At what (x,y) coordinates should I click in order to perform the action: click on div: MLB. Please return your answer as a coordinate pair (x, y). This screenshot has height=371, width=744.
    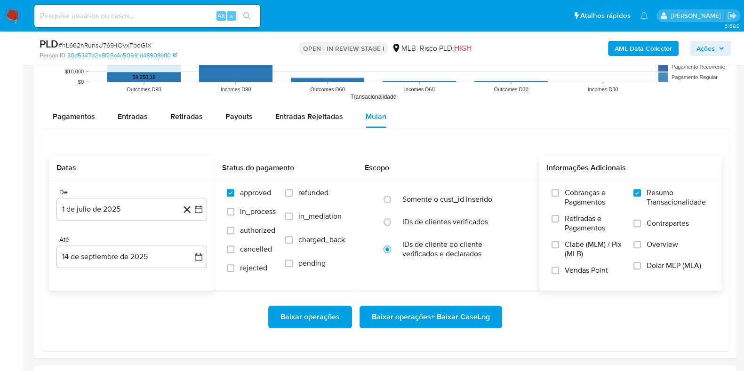
    Looking at the image, I should click on (403, 48).